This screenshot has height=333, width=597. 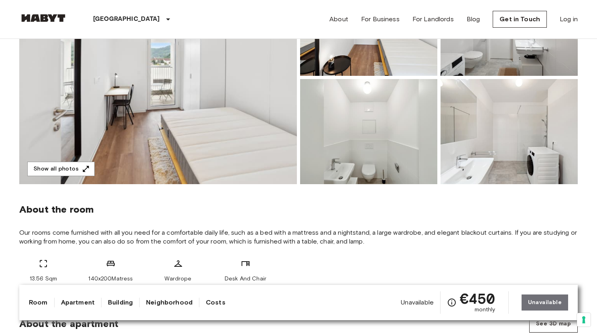 I want to click on span: monthly, so click(x=485, y=310).